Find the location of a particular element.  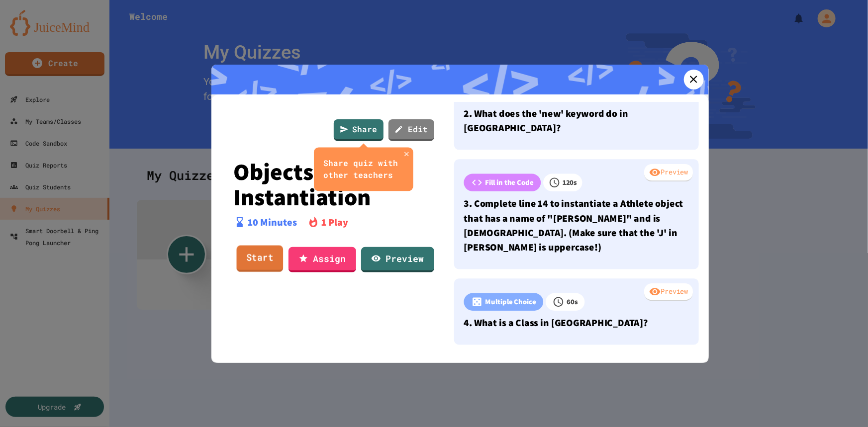

a: Start is located at coordinates (260, 259).